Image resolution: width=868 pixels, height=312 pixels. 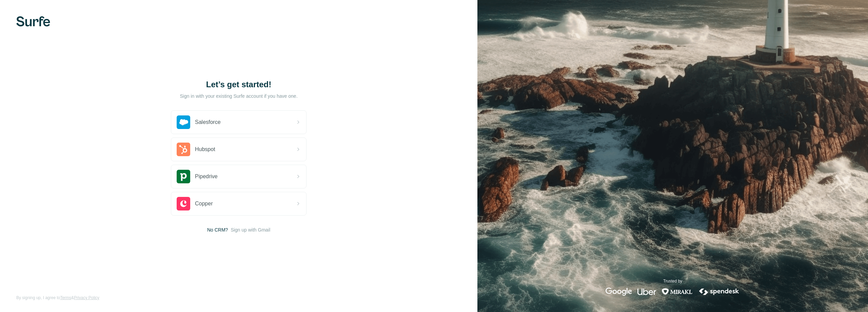 What do you see at coordinates (65, 298) in the screenshot?
I see `a: Terms` at bounding box center [65, 298].